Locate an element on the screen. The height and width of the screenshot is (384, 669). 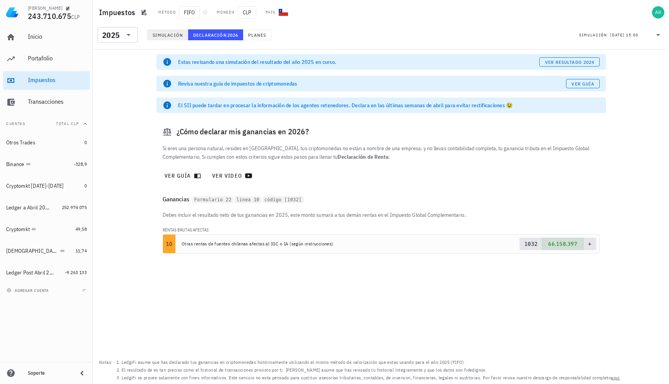
div: Otros Trades is located at coordinates (21, 143).